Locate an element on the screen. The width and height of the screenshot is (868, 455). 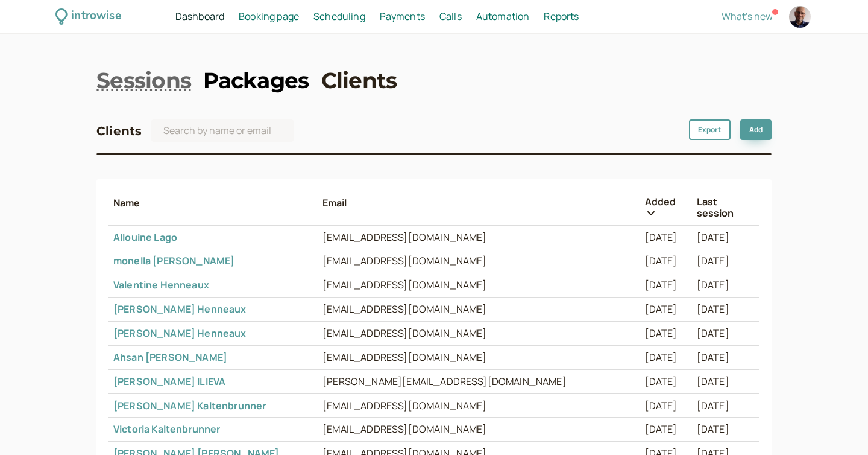
button: Email is located at coordinates (479, 203).